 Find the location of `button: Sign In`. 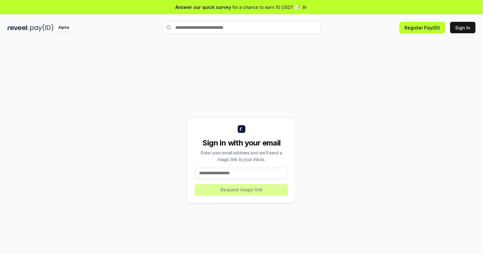

button: Sign In is located at coordinates (463, 28).